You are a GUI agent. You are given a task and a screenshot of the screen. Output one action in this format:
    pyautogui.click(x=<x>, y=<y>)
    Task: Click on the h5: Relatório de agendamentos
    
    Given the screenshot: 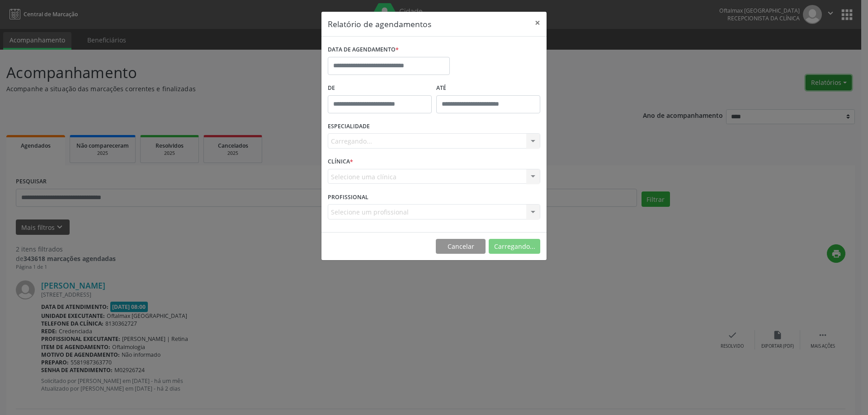 What is the action you would take?
    pyautogui.click(x=379, y=24)
    